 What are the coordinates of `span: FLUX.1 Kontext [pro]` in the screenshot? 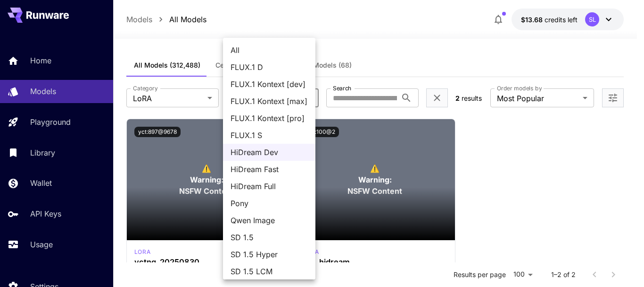 It's located at (269, 118).